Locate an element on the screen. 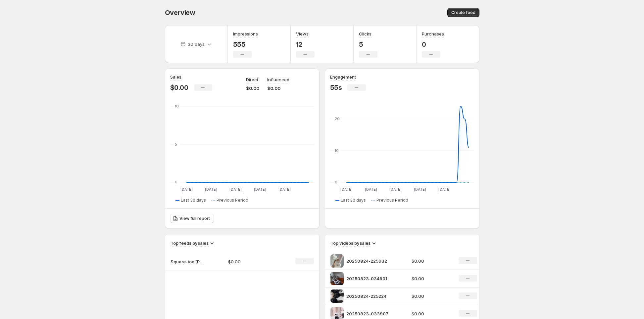  h3: Purchases is located at coordinates (433, 34).